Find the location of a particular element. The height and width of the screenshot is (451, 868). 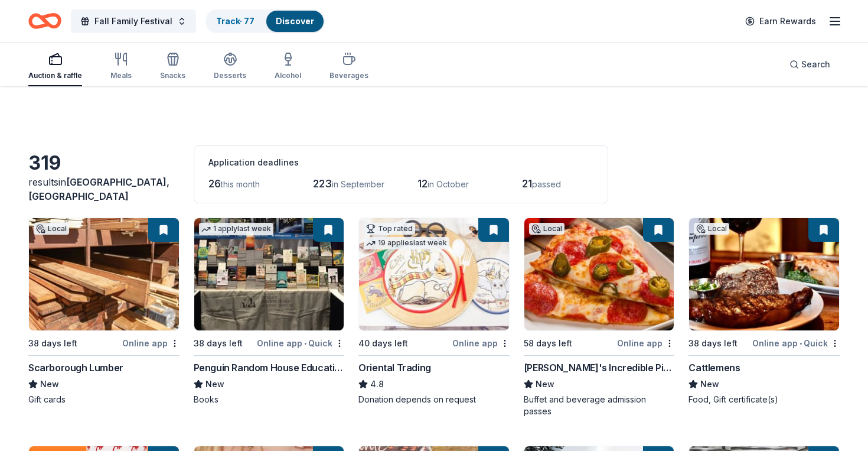

div: Books is located at coordinates (269, 399).